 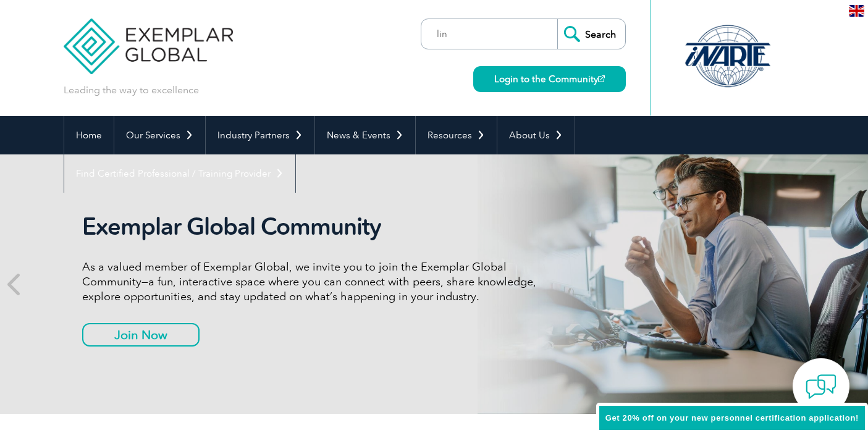 I want to click on a: Join Now, so click(x=141, y=335).